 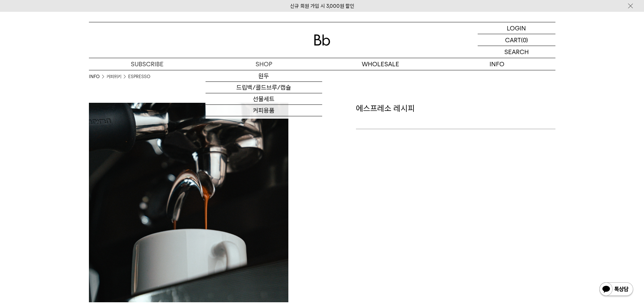 What do you see at coordinates (264, 99) in the screenshot?
I see `a: 선물세트` at bounding box center [264, 99].